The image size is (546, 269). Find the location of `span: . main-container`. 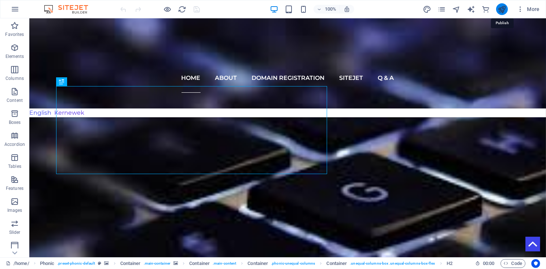

span: . main-container is located at coordinates (157, 263).